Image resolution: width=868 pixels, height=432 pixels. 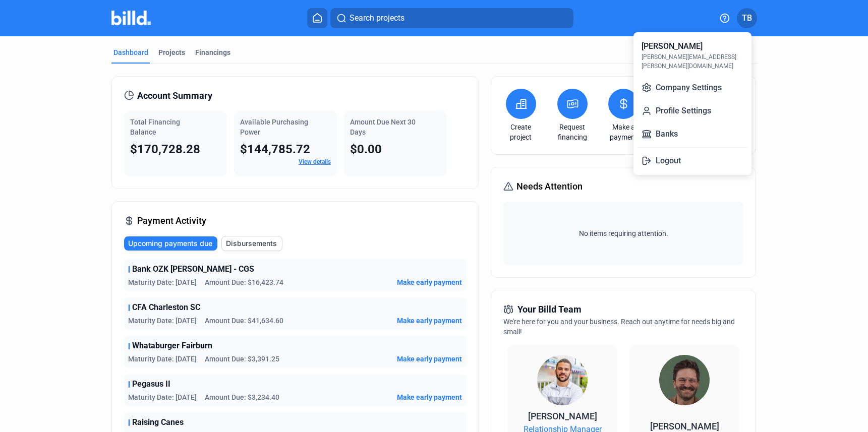 I want to click on button: Banks, so click(x=693, y=134).